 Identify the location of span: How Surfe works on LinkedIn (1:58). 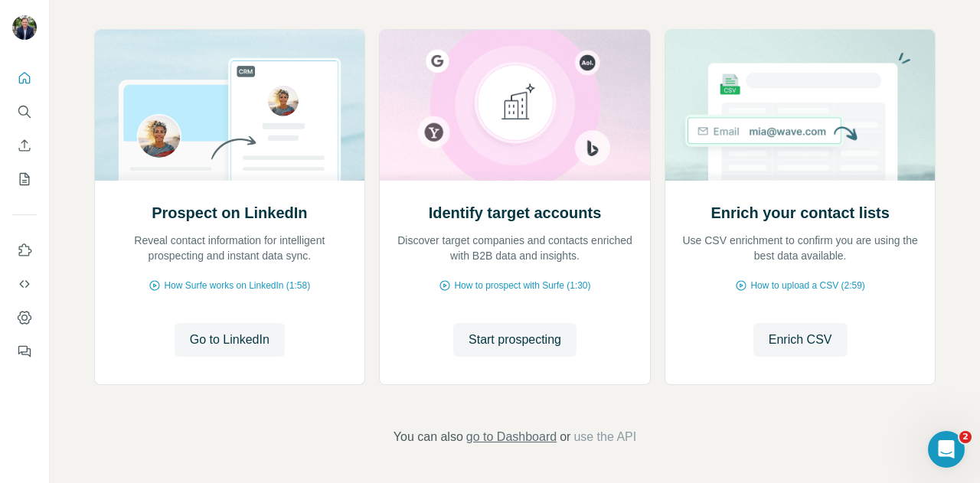
(237, 285).